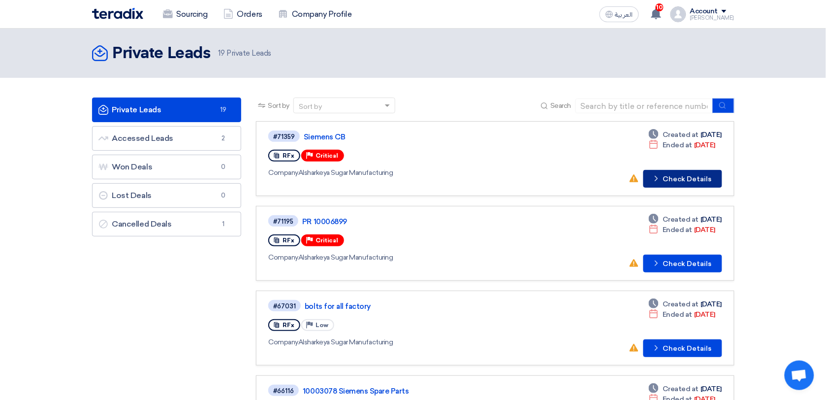  What do you see at coordinates (322, 325) in the screenshot?
I see `span: Low` at bounding box center [322, 325].